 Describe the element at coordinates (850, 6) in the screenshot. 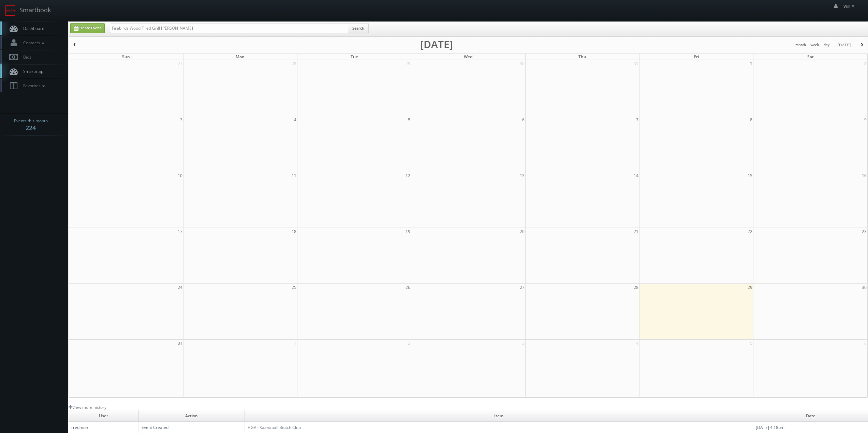

I see `span: Will` at that location.